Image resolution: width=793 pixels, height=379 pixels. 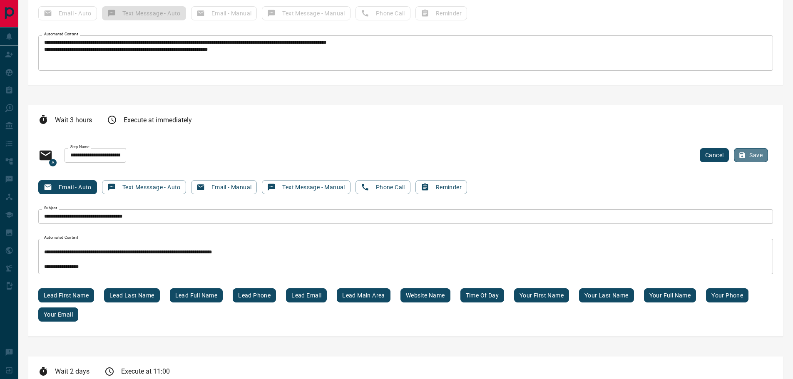 What do you see at coordinates (727, 296) in the screenshot?
I see `button: Your phone` at bounding box center [727, 296].